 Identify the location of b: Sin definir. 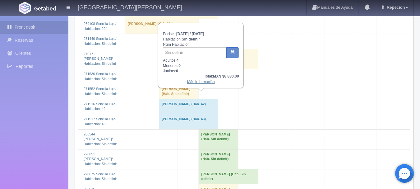
(191, 39).